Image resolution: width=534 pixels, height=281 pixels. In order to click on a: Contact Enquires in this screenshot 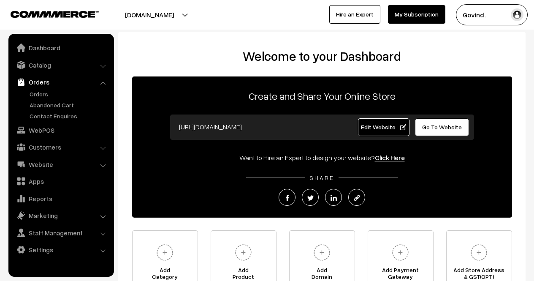, I will do `click(69, 116)`.